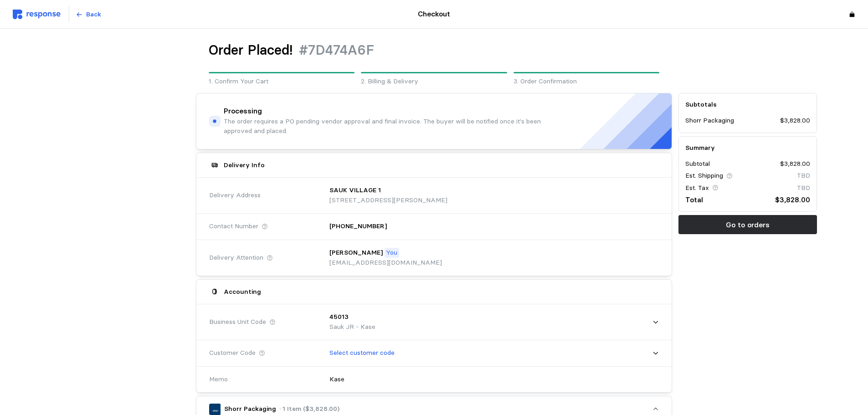 Image resolution: width=868 pixels, height=415 pixels. Describe the element at coordinates (93, 15) in the screenshot. I see `p: Back` at that location.